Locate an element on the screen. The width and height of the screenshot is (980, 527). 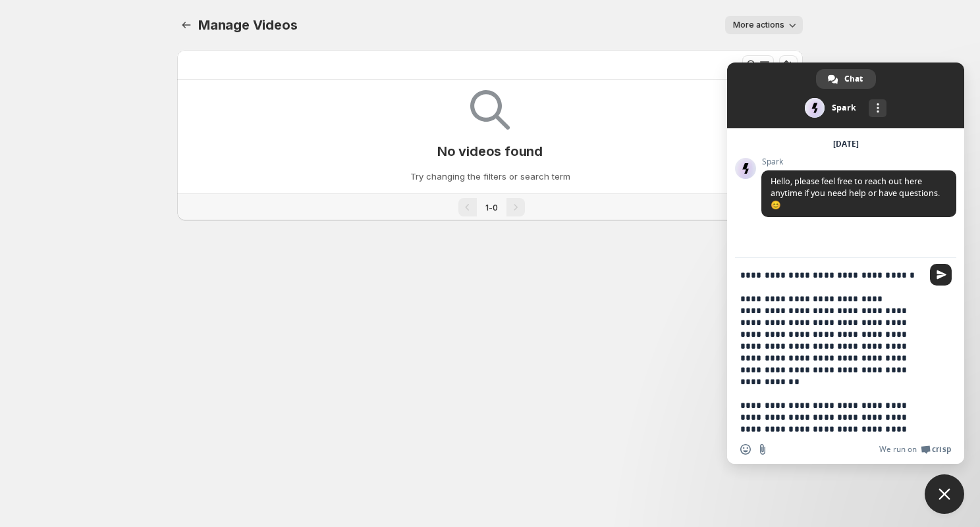
nav: Pagination is located at coordinates (490, 207).